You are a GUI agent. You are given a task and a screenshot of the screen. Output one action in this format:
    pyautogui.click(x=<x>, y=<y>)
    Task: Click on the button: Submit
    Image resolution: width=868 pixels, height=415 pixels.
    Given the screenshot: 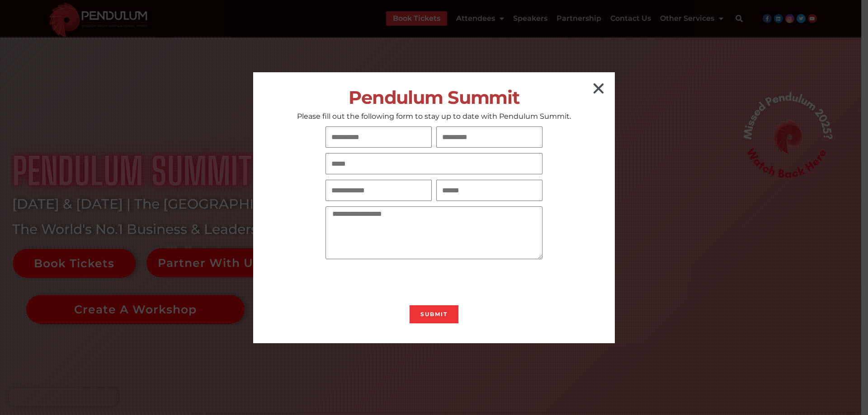 What is the action you would take?
    pyautogui.click(x=434, y=314)
    